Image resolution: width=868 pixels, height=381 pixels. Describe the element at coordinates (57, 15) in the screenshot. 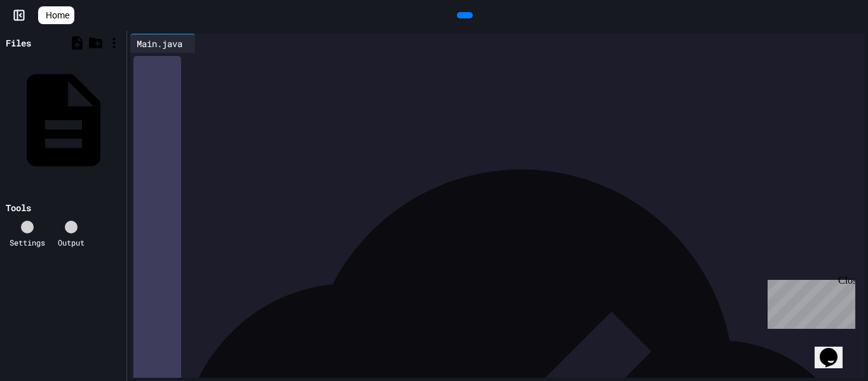

I see `span: Home` at that location.